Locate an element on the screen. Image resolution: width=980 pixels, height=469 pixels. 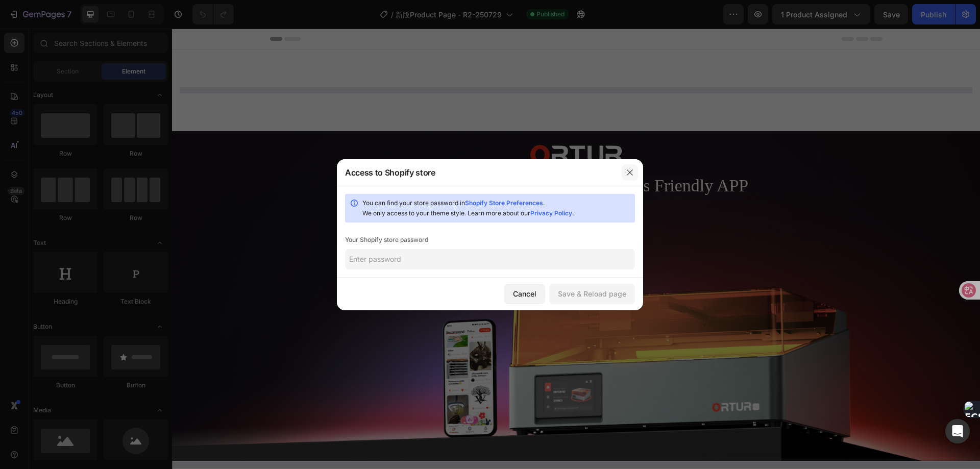
a: Shopify Store Preferences is located at coordinates (504, 203).